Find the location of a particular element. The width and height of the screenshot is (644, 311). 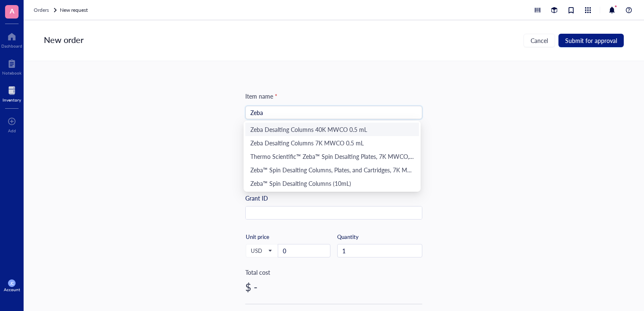

div: New order is located at coordinates (64, 40).